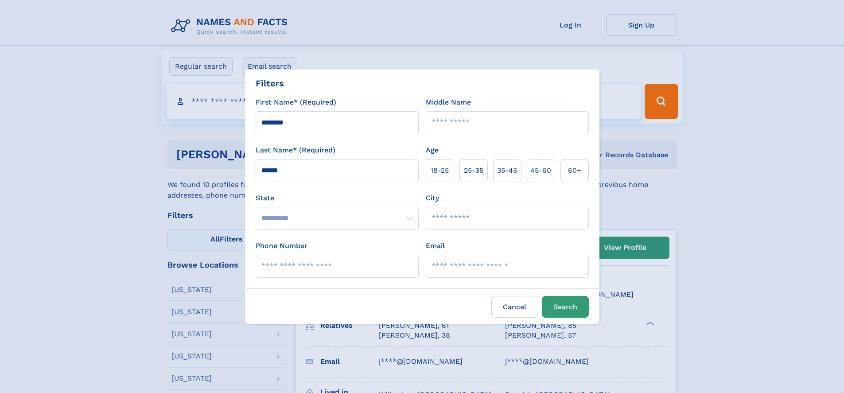 The height and width of the screenshot is (393, 844). I want to click on label: Cancel, so click(515, 307).